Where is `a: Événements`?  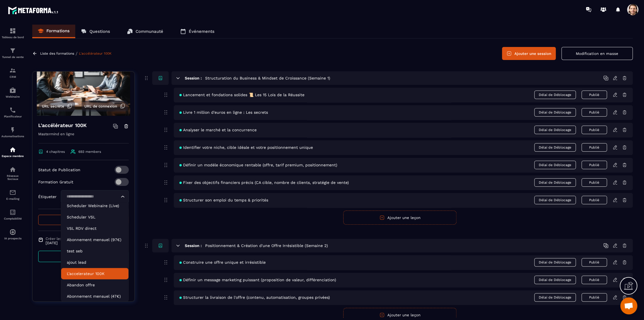 a: Événements is located at coordinates (197, 31).